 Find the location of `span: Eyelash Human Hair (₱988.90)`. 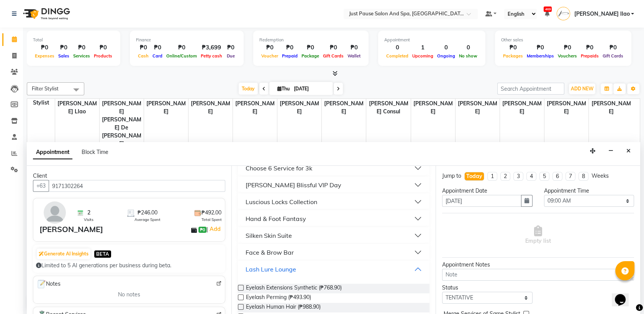

span: Eyelash Human Hair (₱988.90) is located at coordinates (283, 307).